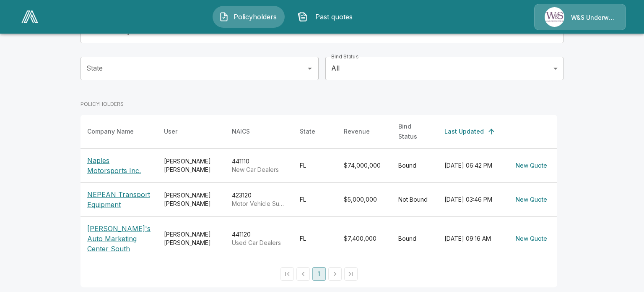  I want to click on div: Company Name, so click(110, 132).